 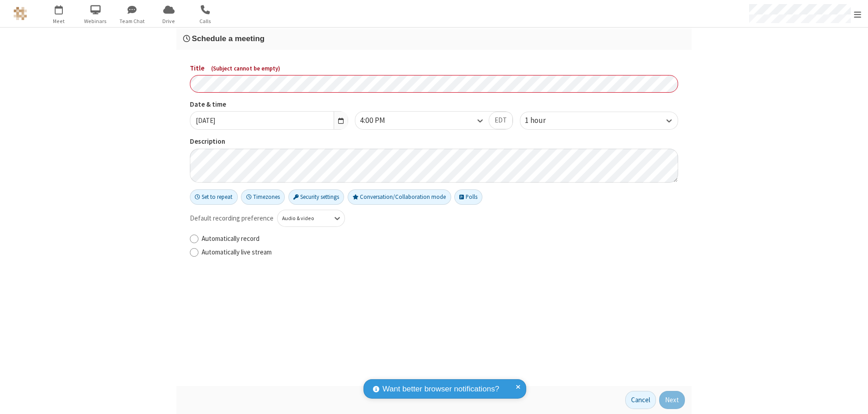 I want to click on label: Automatically record, so click(x=440, y=239).